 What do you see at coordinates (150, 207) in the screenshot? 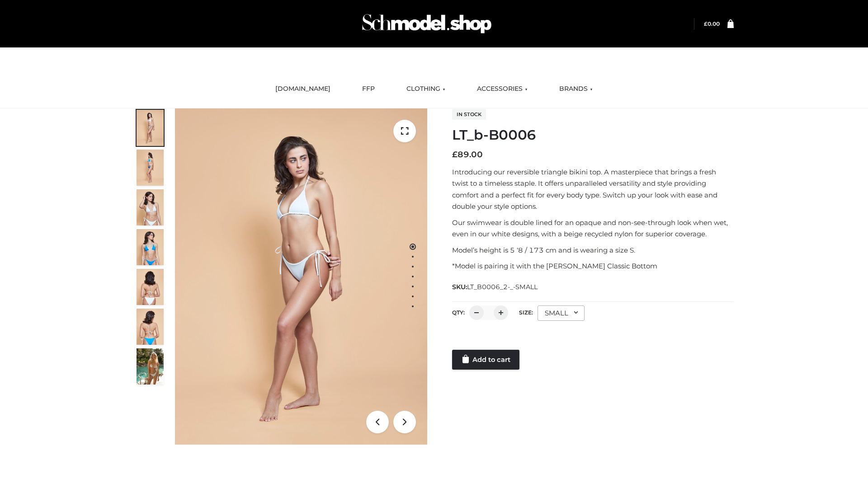
I see `img: ArielClassicBikiniTop_CloudNine_AzureSky_OW114ECO_3-scaled.jpg` at bounding box center [150, 207].